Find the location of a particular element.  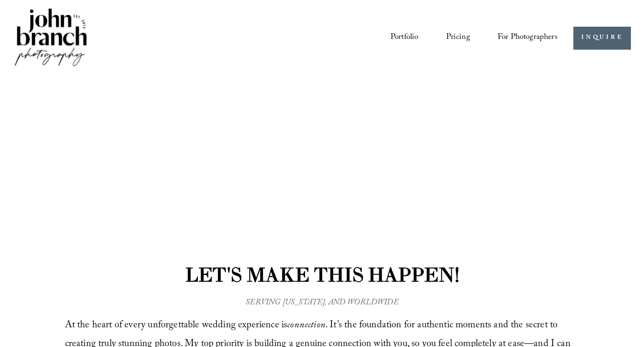

em: connection is located at coordinates (306, 326).